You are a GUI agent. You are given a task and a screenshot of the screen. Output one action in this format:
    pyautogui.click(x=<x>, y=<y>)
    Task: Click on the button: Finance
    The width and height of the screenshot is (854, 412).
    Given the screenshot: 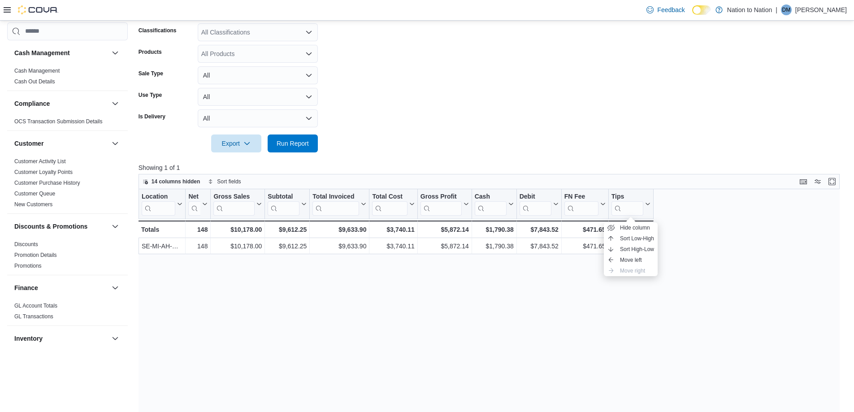 What is the action you would take?
    pyautogui.click(x=61, y=288)
    